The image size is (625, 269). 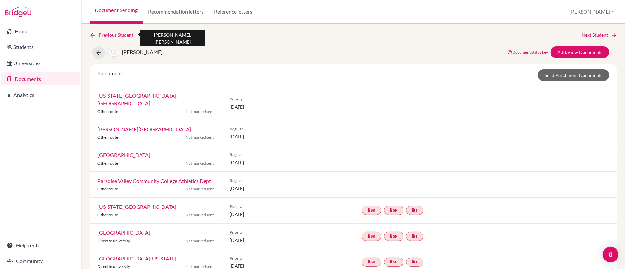 What do you see at coordinates (41, 261) in the screenshot?
I see `a: Community` at bounding box center [41, 261].